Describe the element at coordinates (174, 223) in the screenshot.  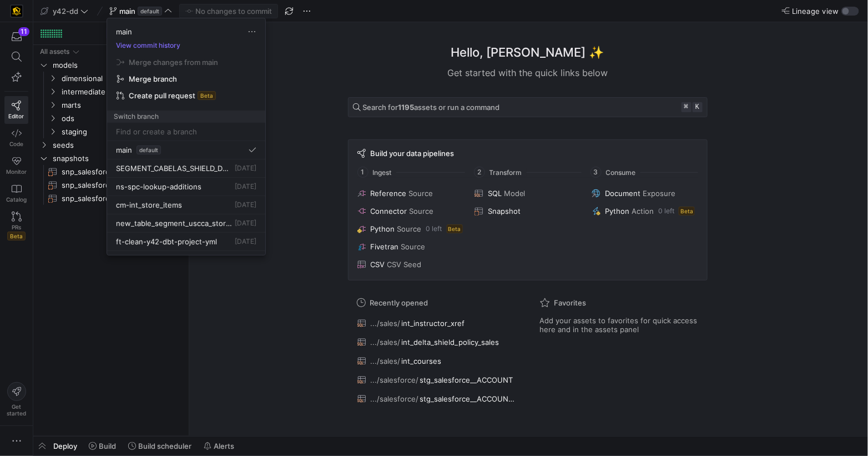
I see `span: new_table_segment_uscca_store_order_completed` at that location.